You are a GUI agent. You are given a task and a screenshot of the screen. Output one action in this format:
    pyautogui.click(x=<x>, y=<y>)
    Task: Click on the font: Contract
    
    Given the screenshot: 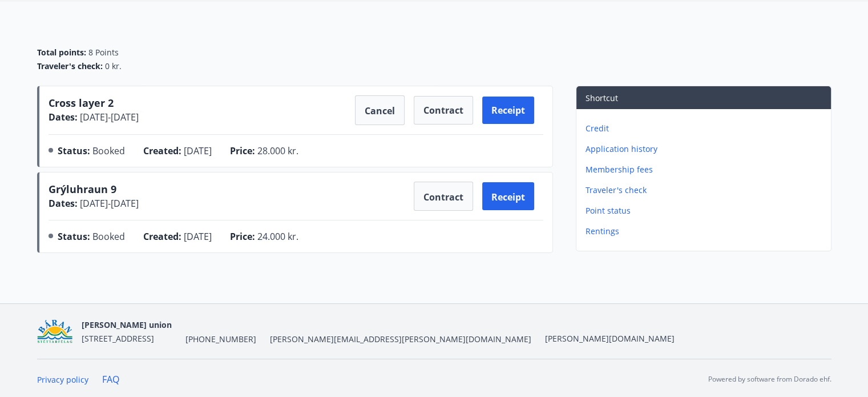 What is the action you would take?
    pyautogui.click(x=443, y=197)
    